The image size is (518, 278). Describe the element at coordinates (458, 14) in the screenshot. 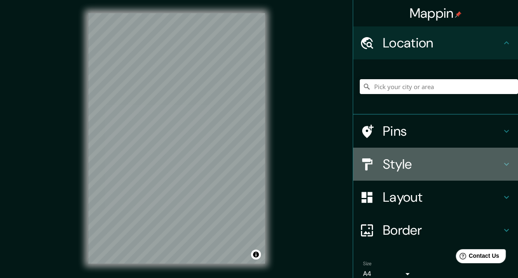

I see `img: pin-icon.png` at that location.